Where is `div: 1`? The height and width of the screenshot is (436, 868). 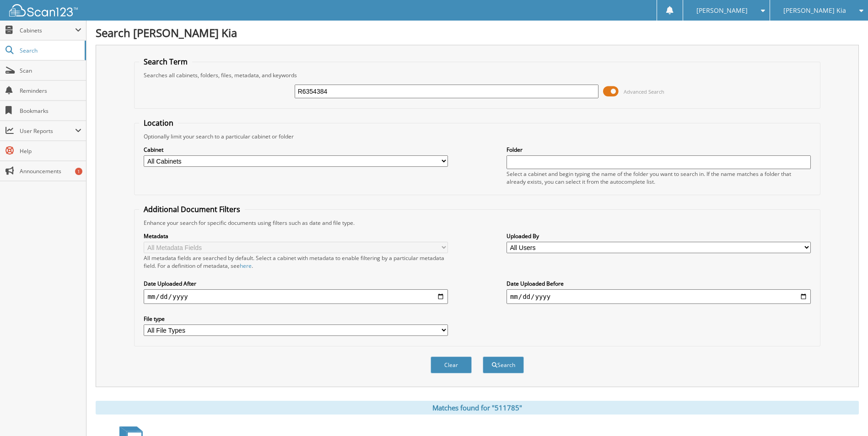
div: 1 is located at coordinates (79, 172).